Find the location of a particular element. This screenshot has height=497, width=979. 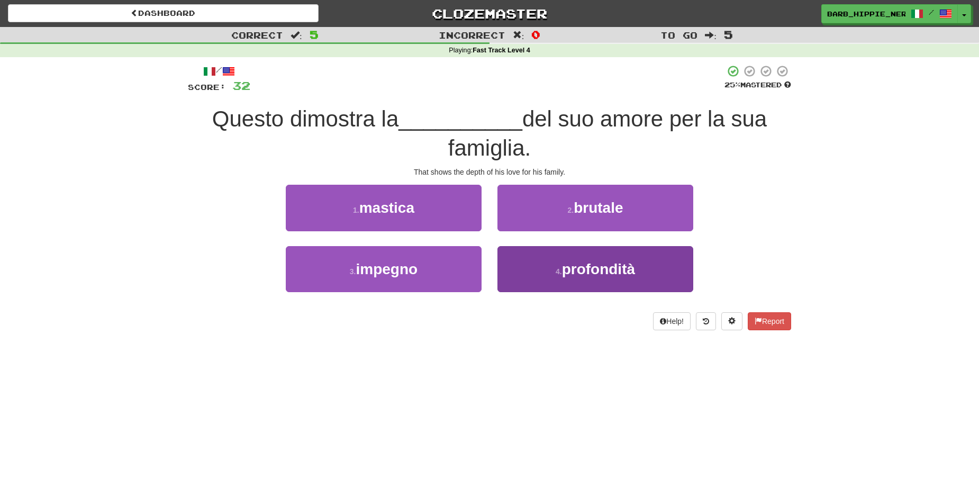

a: Clozemaster is located at coordinates (490, 13).